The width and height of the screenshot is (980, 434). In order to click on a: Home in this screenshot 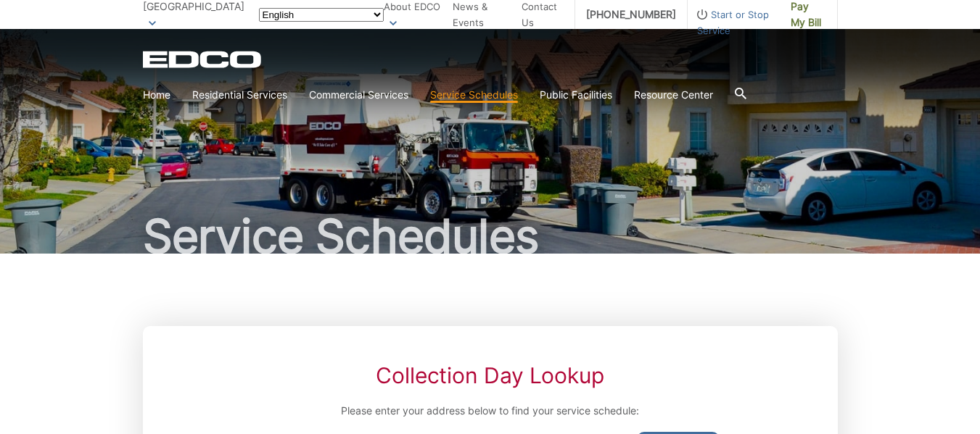, I will do `click(156, 95)`.